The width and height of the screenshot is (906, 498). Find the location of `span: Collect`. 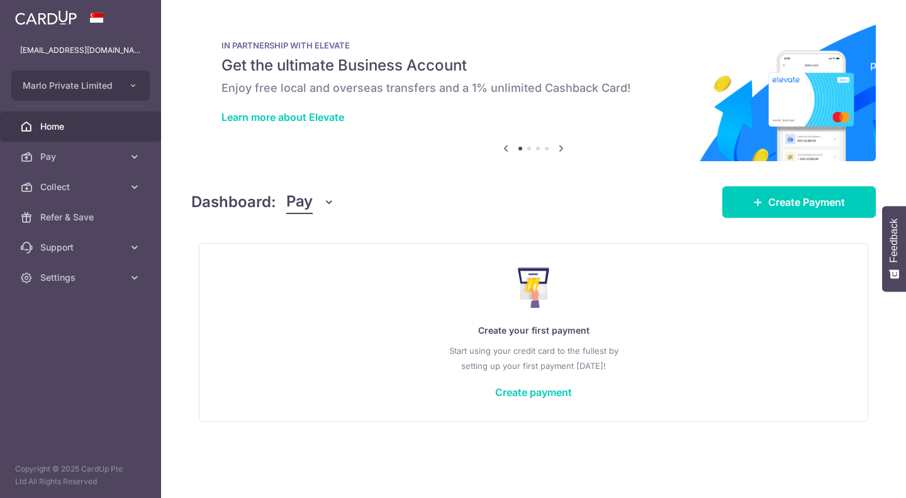

span: Collect is located at coordinates (82, 187).